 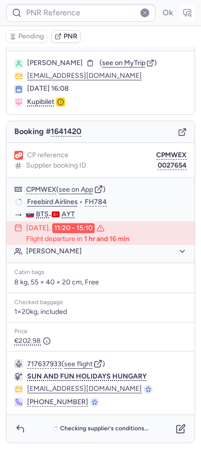 I want to click on span: Kupibilet, so click(x=40, y=102).